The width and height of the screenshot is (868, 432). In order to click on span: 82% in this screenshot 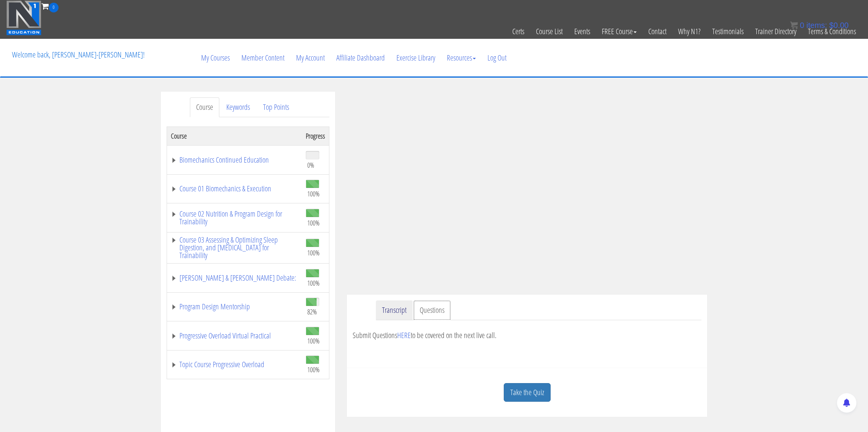, I will do `click(311, 312)`.